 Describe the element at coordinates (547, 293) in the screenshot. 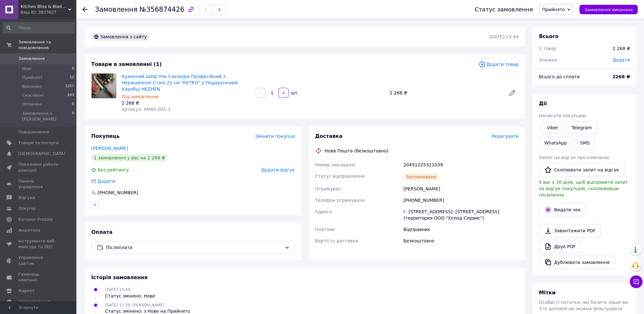

I see `span: Мітки` at that location.